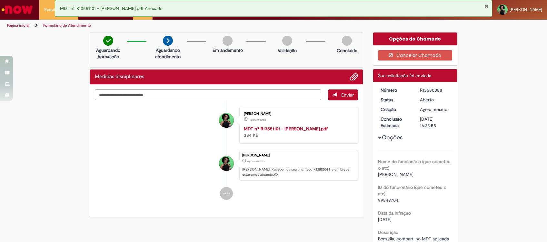  I want to click on textarea: Digite sua mensagem aqui..., so click(208, 95).